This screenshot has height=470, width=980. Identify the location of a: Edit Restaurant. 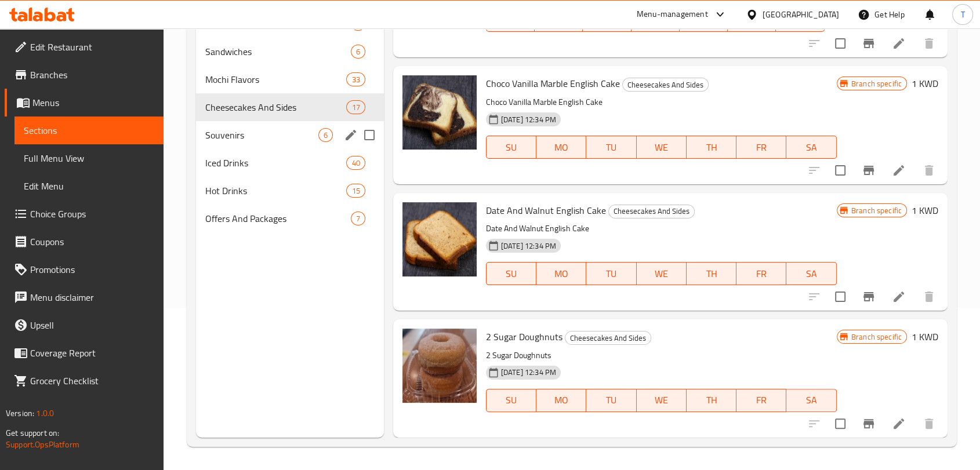
(84, 47).